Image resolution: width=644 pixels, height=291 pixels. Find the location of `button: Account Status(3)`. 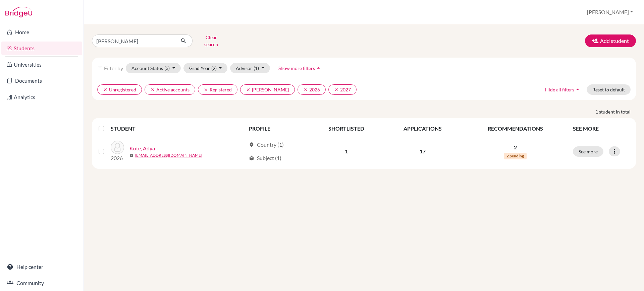

button: Account Status(3) is located at coordinates (153, 68).